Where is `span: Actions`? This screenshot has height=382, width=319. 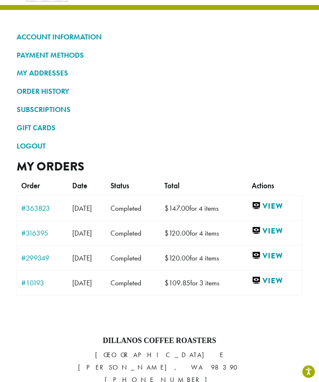 span: Actions is located at coordinates (263, 186).